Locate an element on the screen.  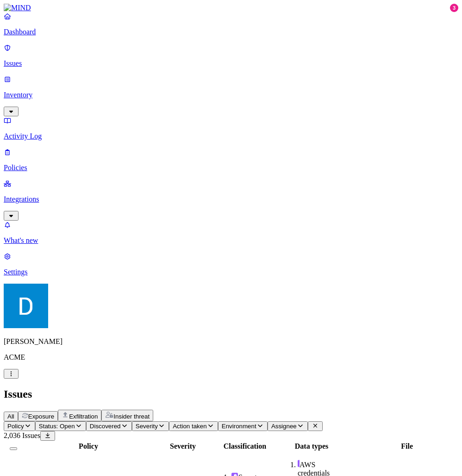
img: Daniel Golshani is located at coordinates (26, 306).